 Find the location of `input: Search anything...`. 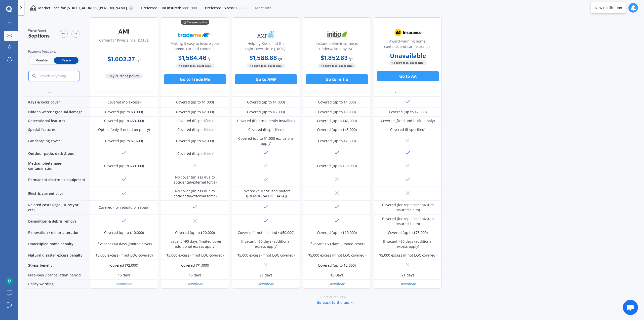

input: Search anything... is located at coordinates (64, 76).